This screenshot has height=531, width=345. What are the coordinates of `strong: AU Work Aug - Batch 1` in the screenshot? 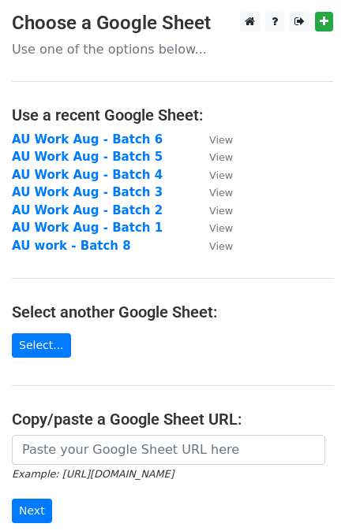 It's located at (87, 228).